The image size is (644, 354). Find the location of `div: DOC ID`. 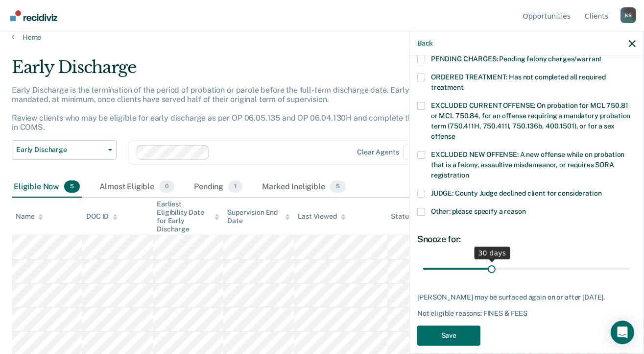

div: DOC ID is located at coordinates (102, 216).